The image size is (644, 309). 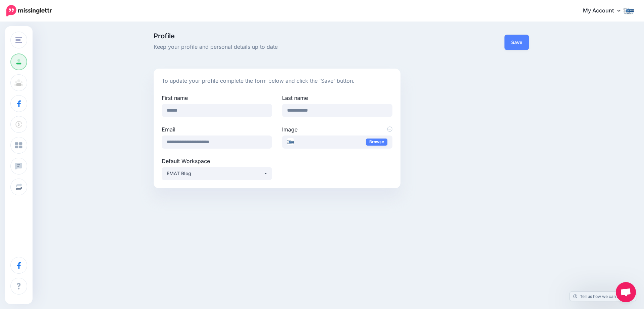 I want to click on img: menu.png, so click(x=19, y=40).